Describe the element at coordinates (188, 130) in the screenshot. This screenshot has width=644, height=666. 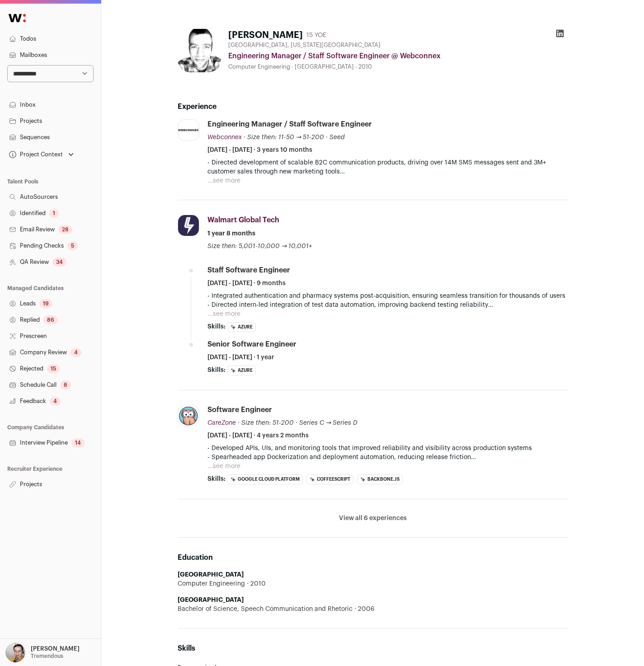
I see `img: 96613289f5a829862f41eb8dfa5ed806f9348b40bdfa43c62bb2961e31d97926.jpg` at that location.